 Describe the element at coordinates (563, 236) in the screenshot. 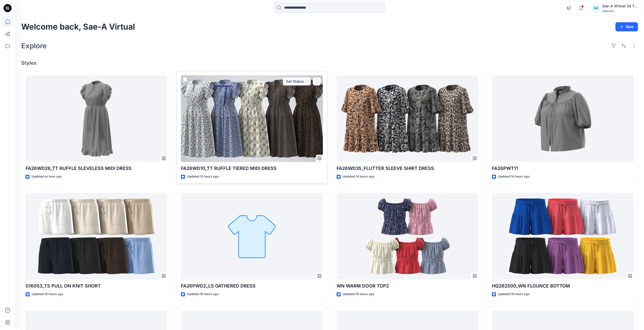

I see `a: HQ262500_WN FLOUNCE BOTTOM` at that location.